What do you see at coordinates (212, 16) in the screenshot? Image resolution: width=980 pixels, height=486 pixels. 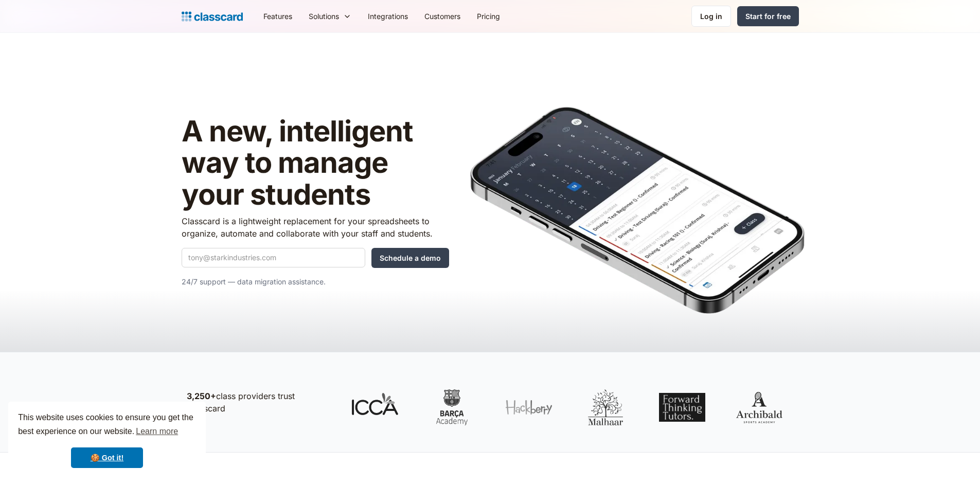 I see `a: Logo` at bounding box center [212, 16].